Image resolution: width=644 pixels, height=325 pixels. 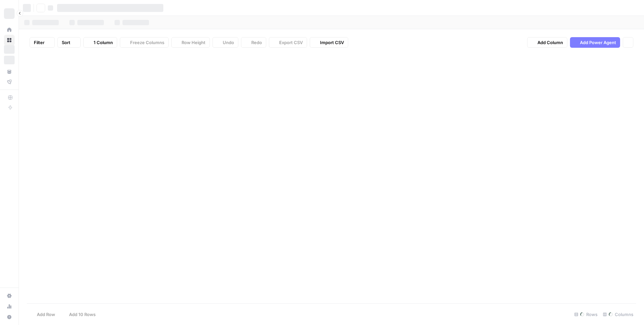 What do you see at coordinates (103, 42) in the screenshot?
I see `span: 1 Column` at bounding box center [103, 42].